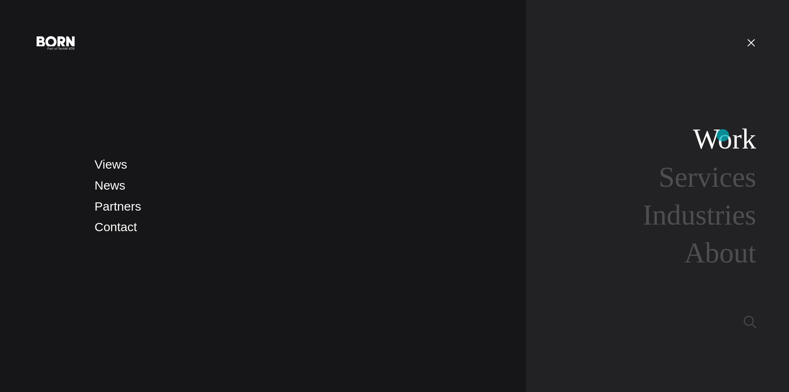 The image size is (789, 392). I want to click on a: Contact, so click(116, 227).